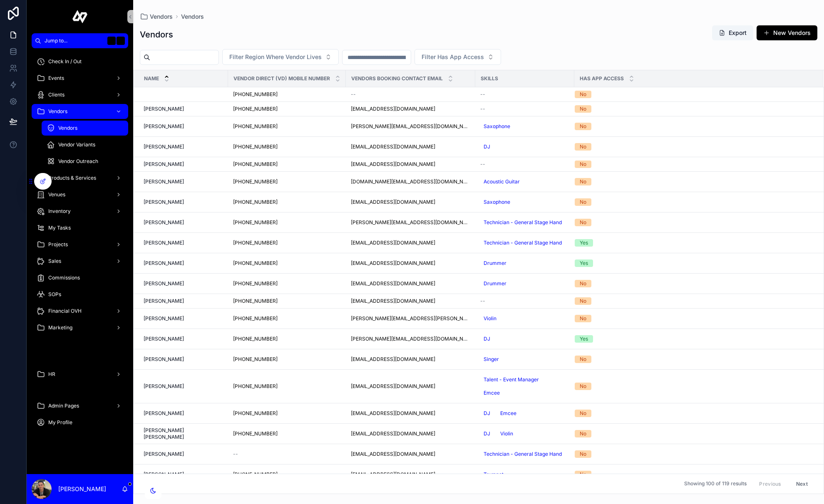 This screenshot has width=824, height=504. Describe the element at coordinates (525, 360) in the screenshot. I see `a: Singer` at that location.